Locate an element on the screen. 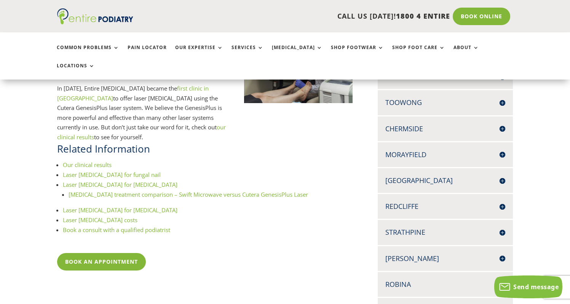 The image size is (570, 304). h4: Robina is located at coordinates (445, 284).